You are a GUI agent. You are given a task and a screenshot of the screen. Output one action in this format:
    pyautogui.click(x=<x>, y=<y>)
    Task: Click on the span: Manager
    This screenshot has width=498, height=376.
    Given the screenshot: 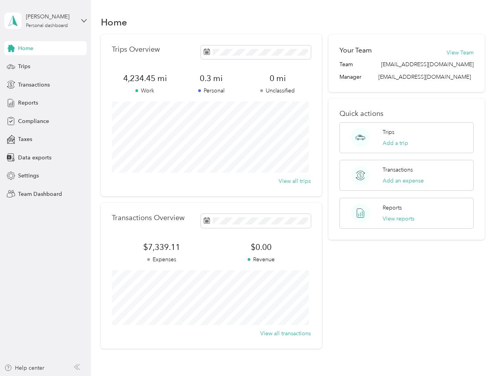 What is the action you would take?
    pyautogui.click(x=350, y=77)
    